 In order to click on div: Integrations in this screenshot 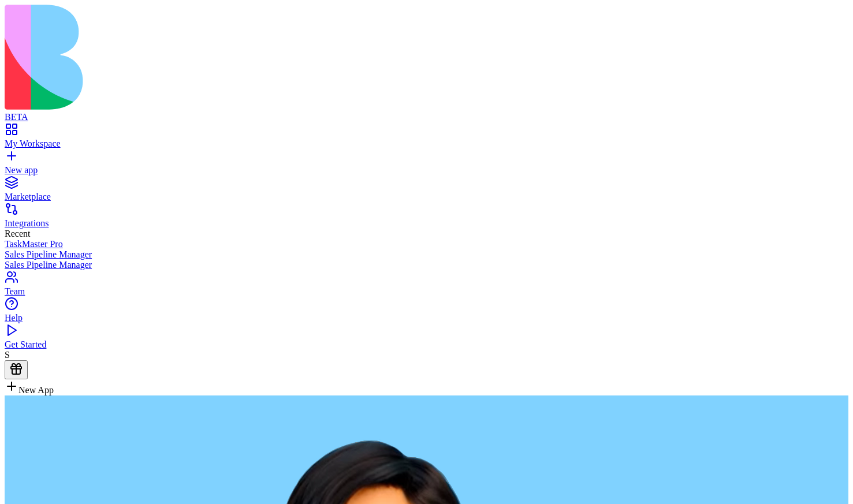, I will do `click(426, 224)`.